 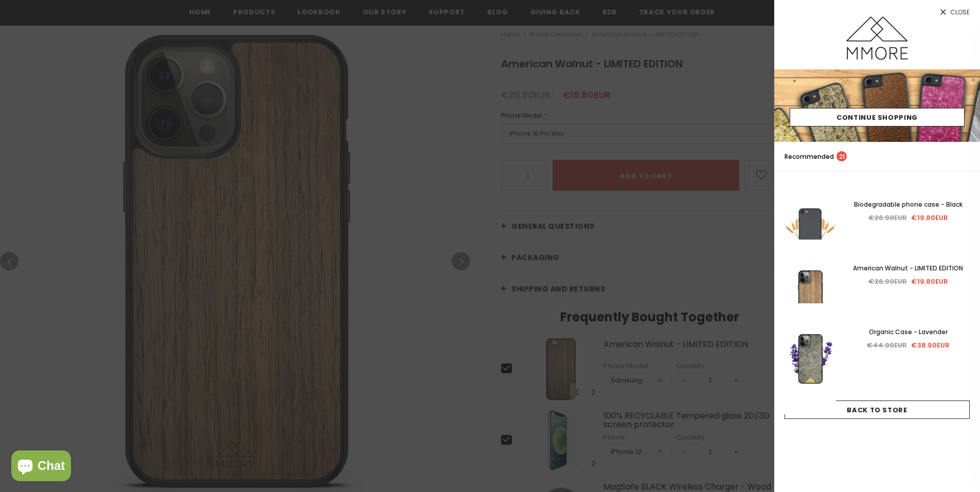 What do you see at coordinates (41, 466) in the screenshot?
I see `inbox-online-store-chat: Shopify online store chat` at bounding box center [41, 466].